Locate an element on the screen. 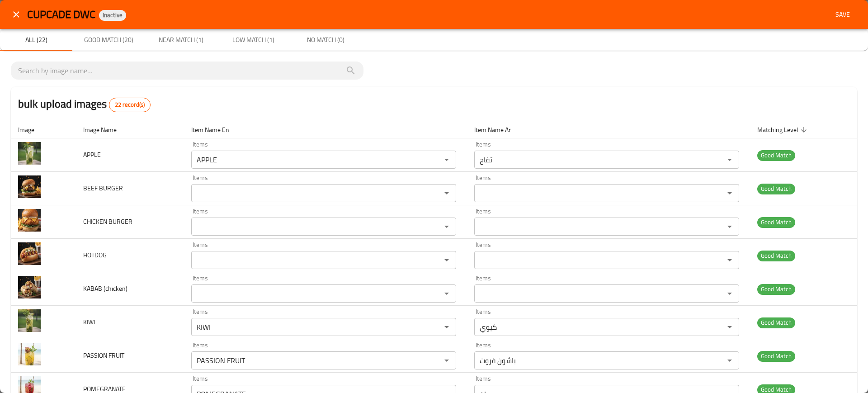  span: CHICKEN BURGER is located at coordinates (107, 222).